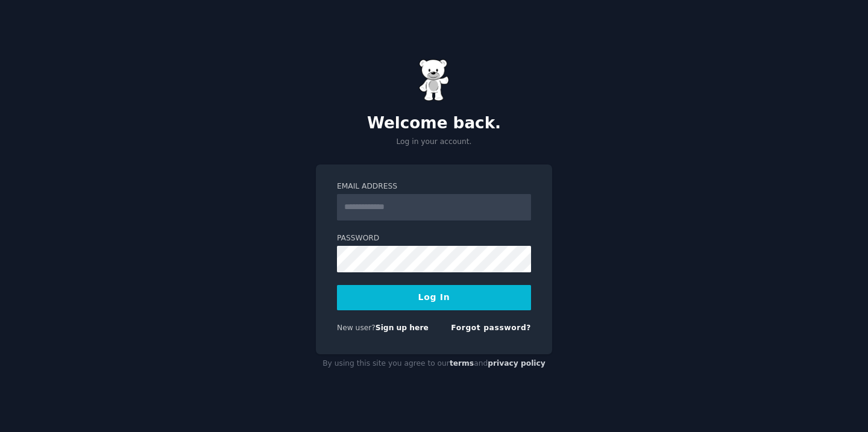 The height and width of the screenshot is (432, 868). Describe the element at coordinates (434, 298) in the screenshot. I see `button: Log In` at that location.